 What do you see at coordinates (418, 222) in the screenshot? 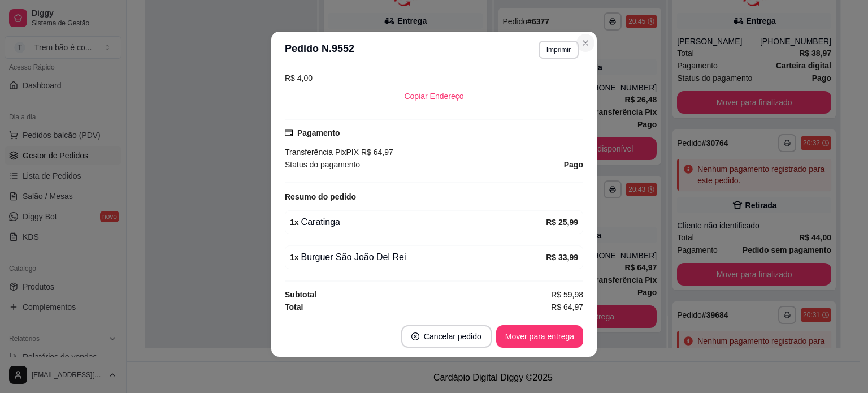
I see `div: Caratinga` at bounding box center [418, 222].